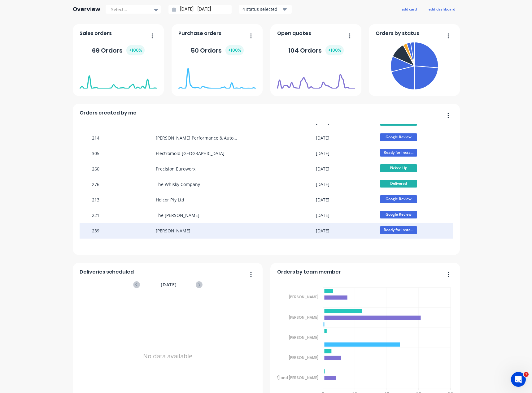  I want to click on div: 305, so click(96, 153).